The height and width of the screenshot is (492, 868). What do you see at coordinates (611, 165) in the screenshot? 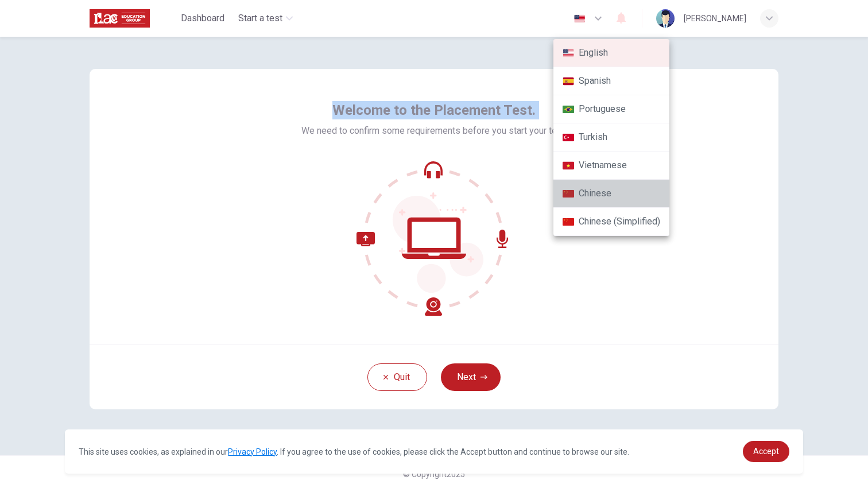
I see `li: Vietnamese` at bounding box center [611, 165].